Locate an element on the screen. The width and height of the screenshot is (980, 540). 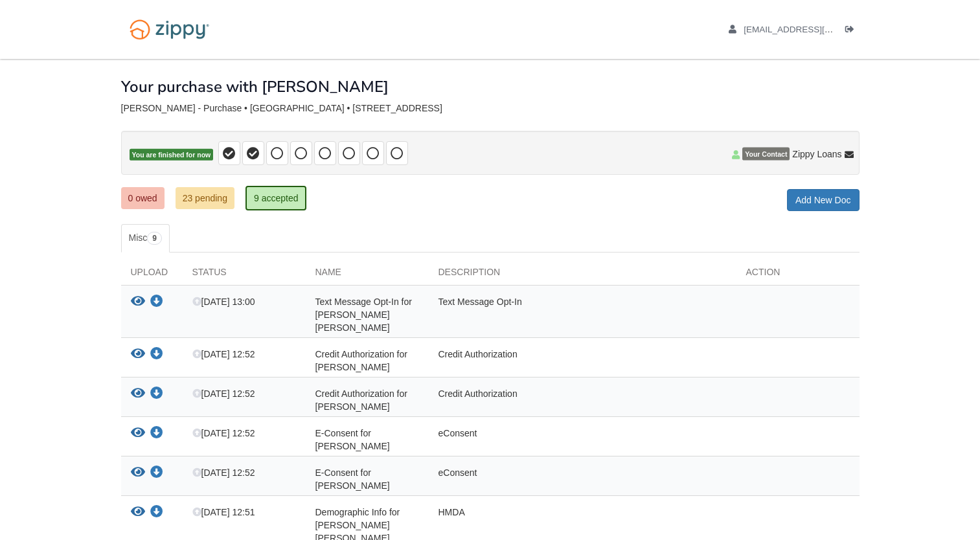
span: You are finished for now is located at coordinates (172, 155).